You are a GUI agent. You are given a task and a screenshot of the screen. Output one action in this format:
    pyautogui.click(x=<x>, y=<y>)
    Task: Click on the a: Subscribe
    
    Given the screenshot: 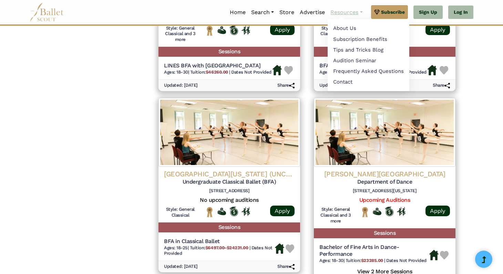 What is the action you would take?
    pyautogui.click(x=389, y=12)
    